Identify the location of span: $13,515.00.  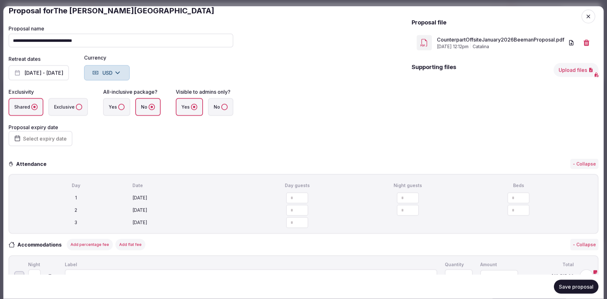
(549, 276).